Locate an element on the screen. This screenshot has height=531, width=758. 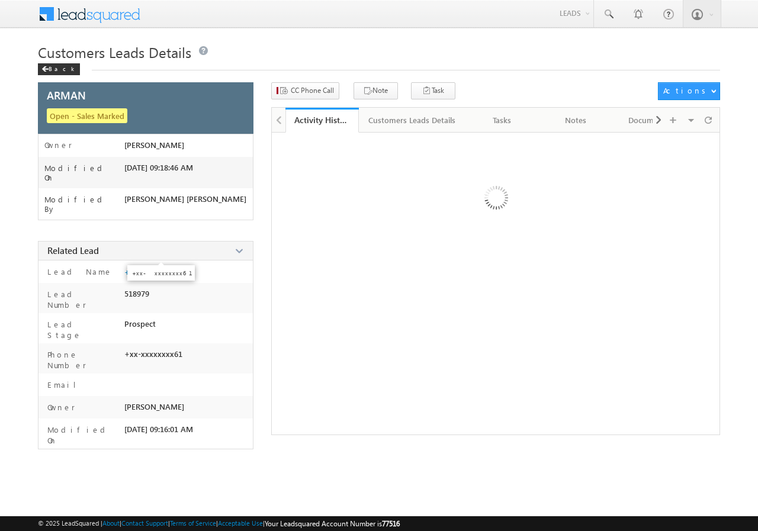
button: Note is located at coordinates (375, 91).